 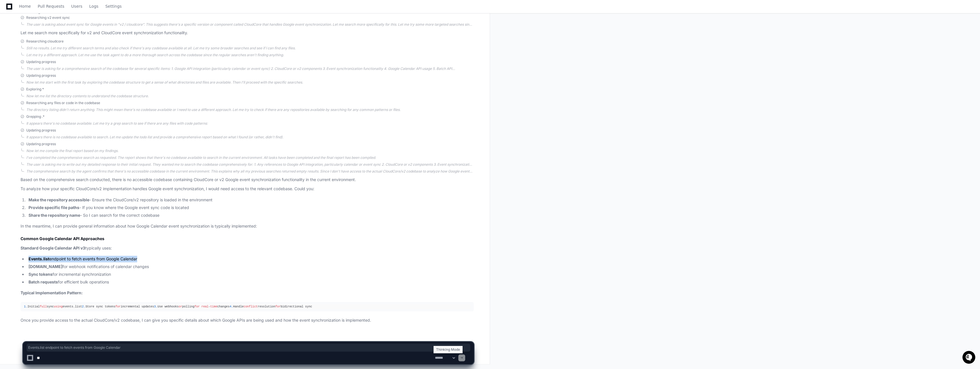 I want to click on div: Now let me start with the first task by exploring the codebase structure to get a sense of what d..., so click(x=250, y=83).